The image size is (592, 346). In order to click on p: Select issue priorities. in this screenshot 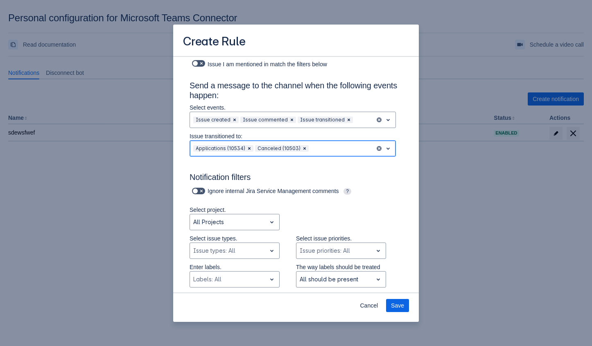, I will do `click(341, 239)`.